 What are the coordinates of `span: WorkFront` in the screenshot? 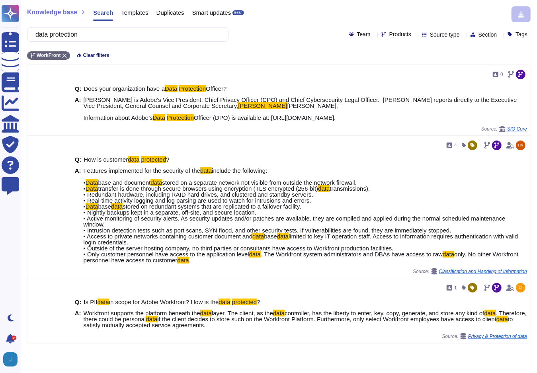 It's located at (49, 55).